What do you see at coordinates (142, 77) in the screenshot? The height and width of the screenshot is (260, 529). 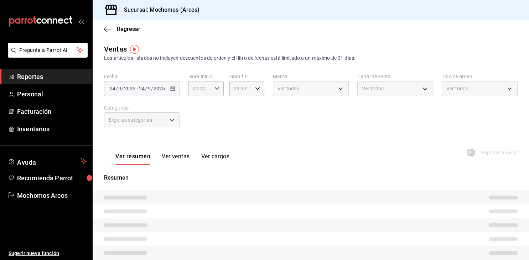 I see `label: Fecha` at bounding box center [142, 77].